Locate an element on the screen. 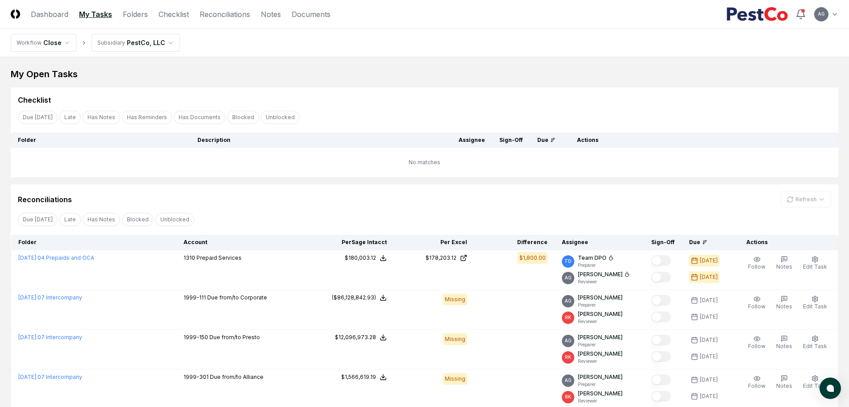 The height and width of the screenshot is (407, 849). th: Description is located at coordinates (321, 140).